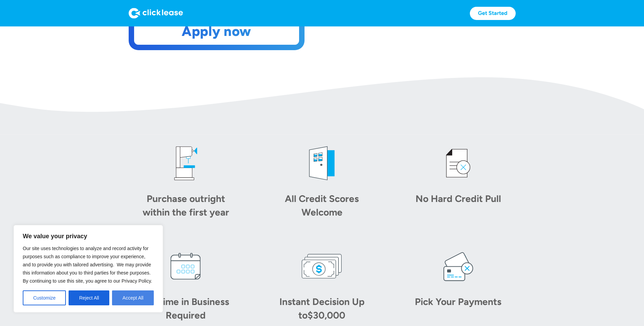 This screenshot has width=644, height=326. Describe the element at coordinates (133, 298) in the screenshot. I see `button: Accept All` at that location.